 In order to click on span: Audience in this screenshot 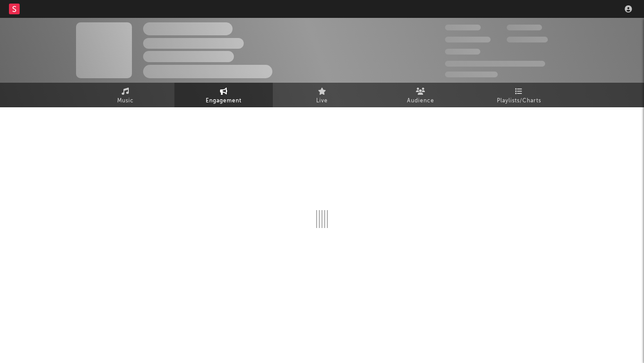, I will do `click(421, 101)`.